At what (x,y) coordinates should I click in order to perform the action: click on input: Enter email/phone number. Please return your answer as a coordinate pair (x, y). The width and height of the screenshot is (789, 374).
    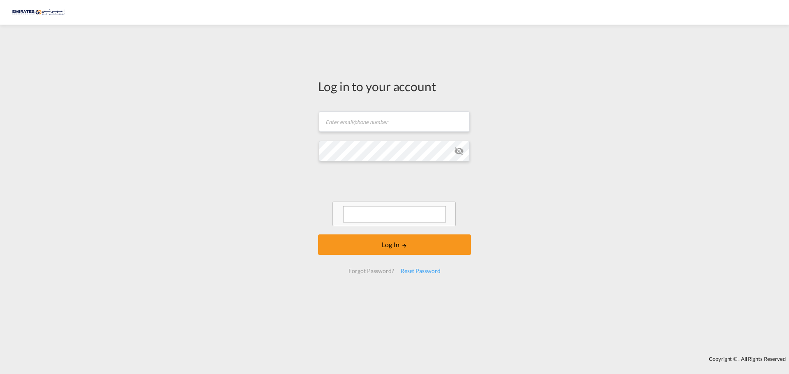
    Looking at the image, I should click on (394, 122).